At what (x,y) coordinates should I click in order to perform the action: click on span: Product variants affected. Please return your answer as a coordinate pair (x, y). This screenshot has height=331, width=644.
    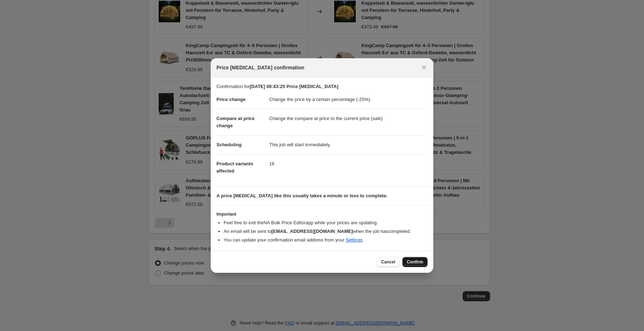
    Looking at the image, I should click on (235, 167).